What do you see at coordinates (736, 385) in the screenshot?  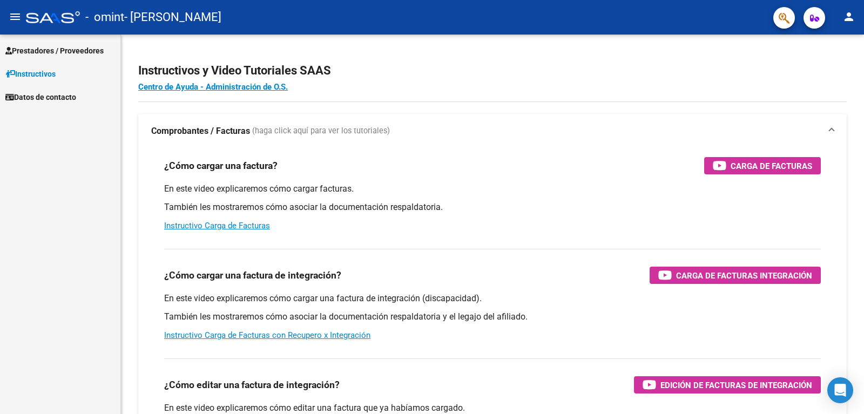 I see `span: Edición de Facturas de integración` at bounding box center [736, 385].